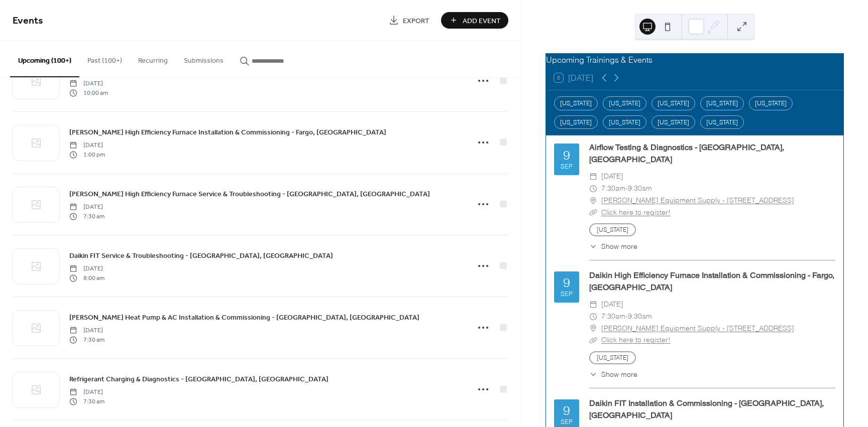  What do you see at coordinates (27, 21) in the screenshot?
I see `span: Events` at bounding box center [27, 21].